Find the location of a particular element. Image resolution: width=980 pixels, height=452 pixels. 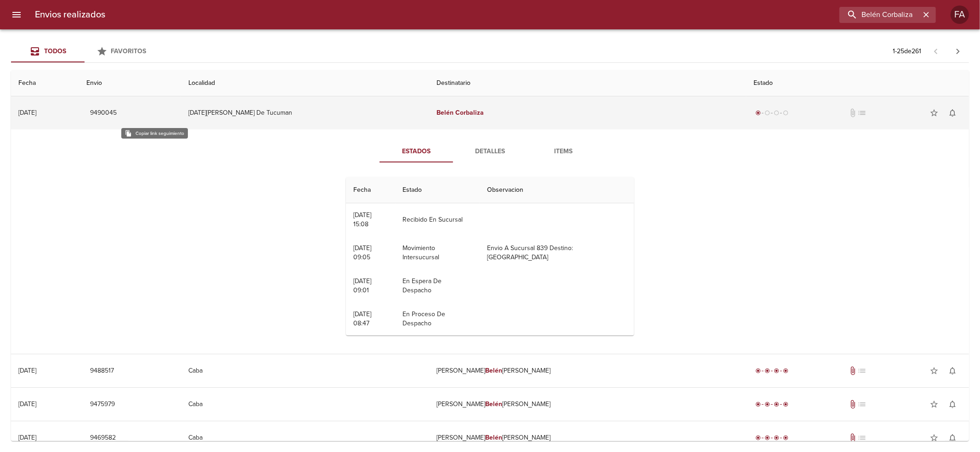

button: menu is located at coordinates (16, 14).